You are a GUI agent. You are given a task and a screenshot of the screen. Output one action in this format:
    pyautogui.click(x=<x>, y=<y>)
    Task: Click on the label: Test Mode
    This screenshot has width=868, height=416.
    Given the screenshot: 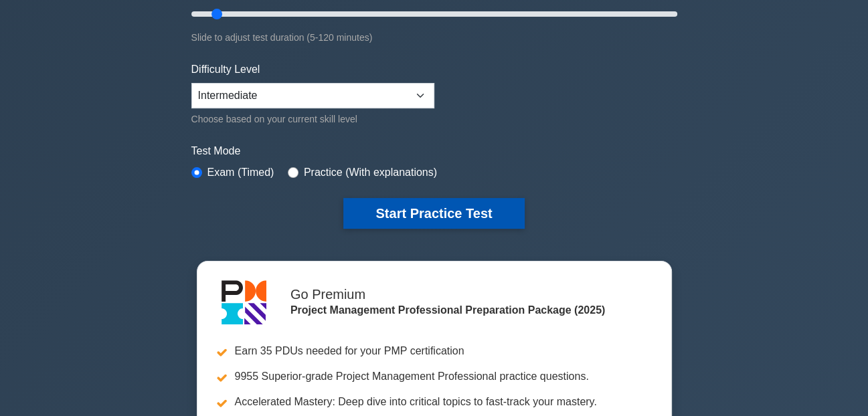 What is the action you would take?
    pyautogui.click(x=434, y=151)
    